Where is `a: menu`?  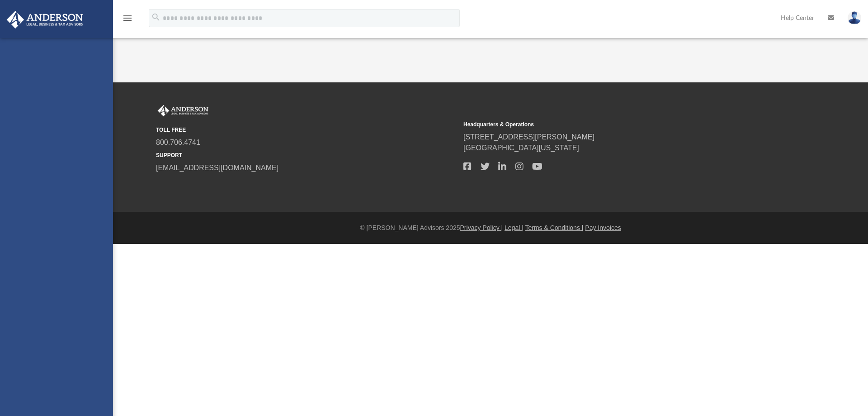 a: menu is located at coordinates (127, 20).